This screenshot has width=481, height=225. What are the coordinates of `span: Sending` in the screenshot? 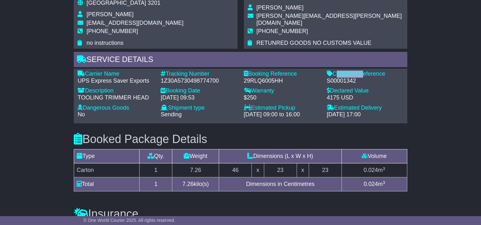 It's located at (171, 114).